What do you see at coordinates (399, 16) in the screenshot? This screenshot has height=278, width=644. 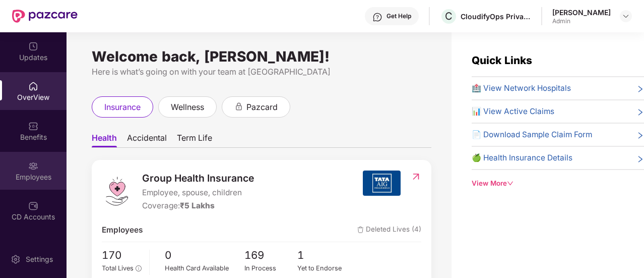 I see `div: Get Help` at bounding box center [399, 16].